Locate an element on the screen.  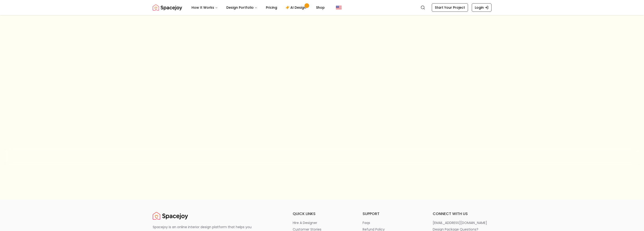
a: Start Your Project is located at coordinates (450, 7).